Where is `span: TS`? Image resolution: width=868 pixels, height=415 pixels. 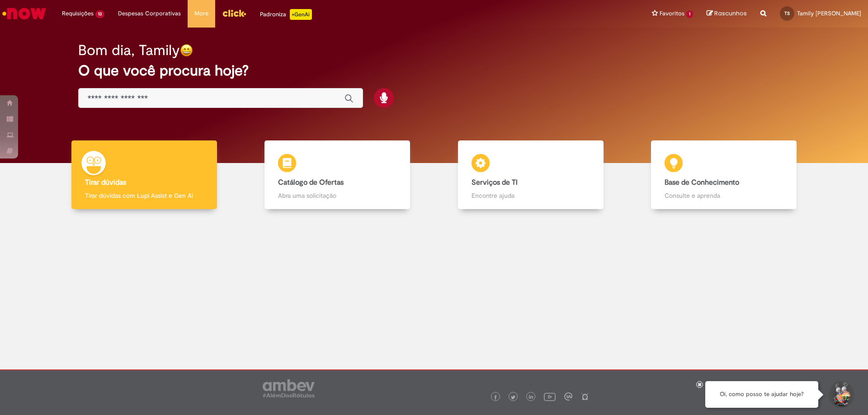
span: TS is located at coordinates (787, 13).